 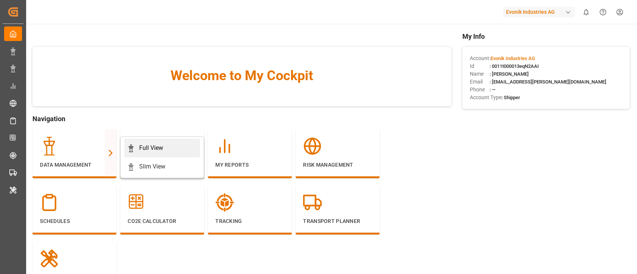 What do you see at coordinates (242, 76) in the screenshot?
I see `span: Welcome to My Cockpit` at bounding box center [242, 76].